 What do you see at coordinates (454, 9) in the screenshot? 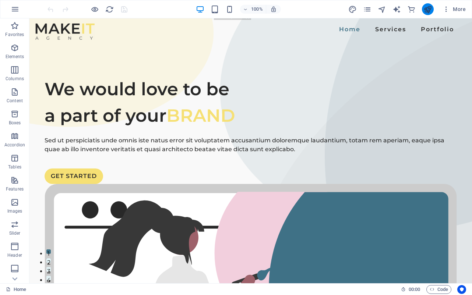
I see `button: More` at bounding box center [454, 9].